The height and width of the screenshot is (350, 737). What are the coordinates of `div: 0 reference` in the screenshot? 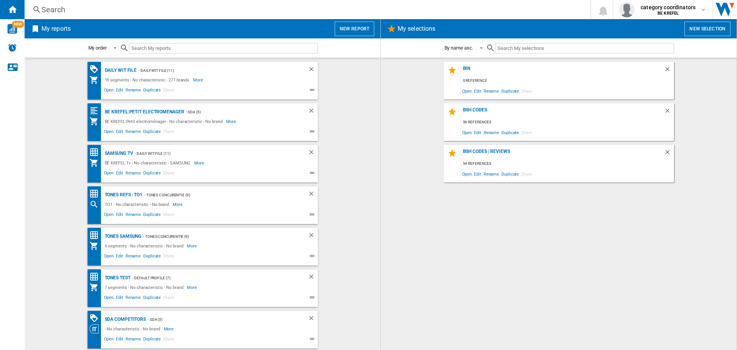 It's located at (567, 81).